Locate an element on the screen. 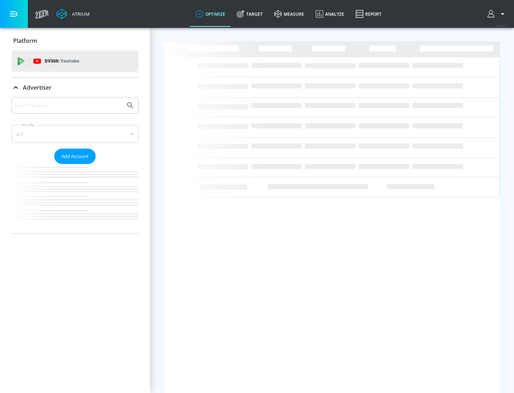 The width and height of the screenshot is (514, 393). a: optimize is located at coordinates (210, 14).